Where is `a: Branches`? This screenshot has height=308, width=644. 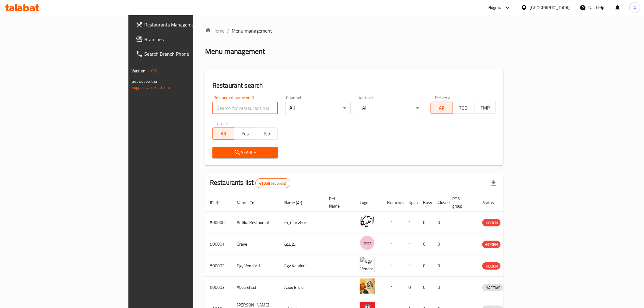 a: Branches is located at coordinates (183, 39).